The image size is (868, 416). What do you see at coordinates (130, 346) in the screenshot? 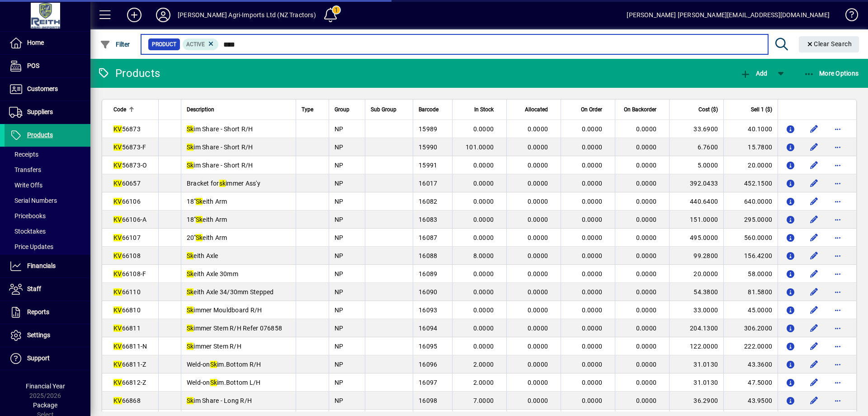
I see `span: 66811-N` at bounding box center [130, 346].